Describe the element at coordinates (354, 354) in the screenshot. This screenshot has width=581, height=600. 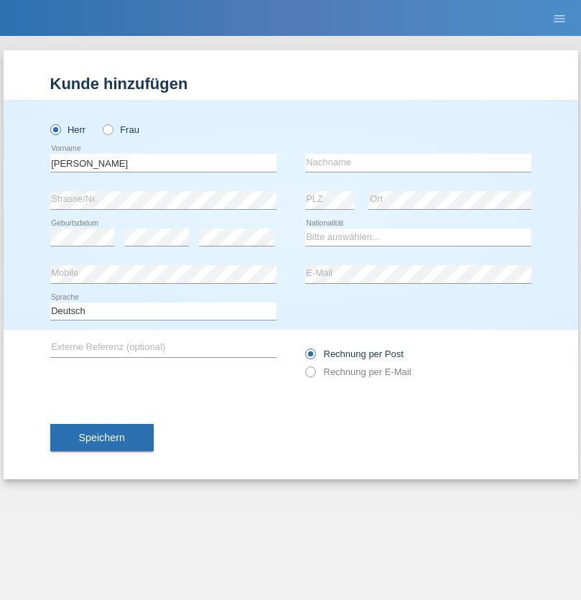
I see `label: Rechnung per Post` at that location.